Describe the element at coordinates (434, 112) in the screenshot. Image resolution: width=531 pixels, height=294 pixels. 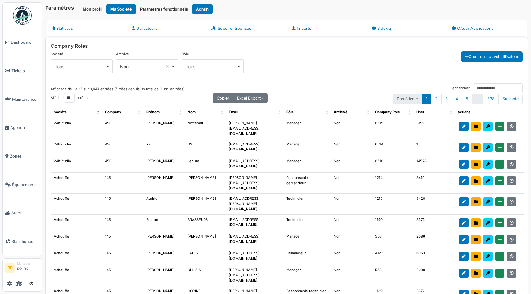
I see `th: User : activer pour trier la colonne par ordre croissant` at that location.